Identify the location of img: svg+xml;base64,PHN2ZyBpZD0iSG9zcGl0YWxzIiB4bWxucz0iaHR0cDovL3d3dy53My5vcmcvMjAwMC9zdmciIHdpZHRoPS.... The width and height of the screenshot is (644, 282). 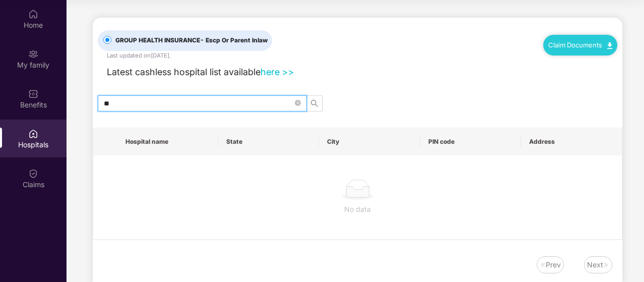
(33, 134).